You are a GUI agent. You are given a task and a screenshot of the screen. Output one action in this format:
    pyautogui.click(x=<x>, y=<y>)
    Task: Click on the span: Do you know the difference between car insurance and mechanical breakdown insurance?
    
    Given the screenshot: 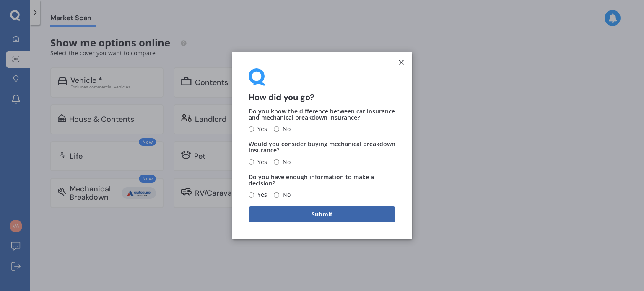 What is the action you would take?
    pyautogui.click(x=321, y=115)
    